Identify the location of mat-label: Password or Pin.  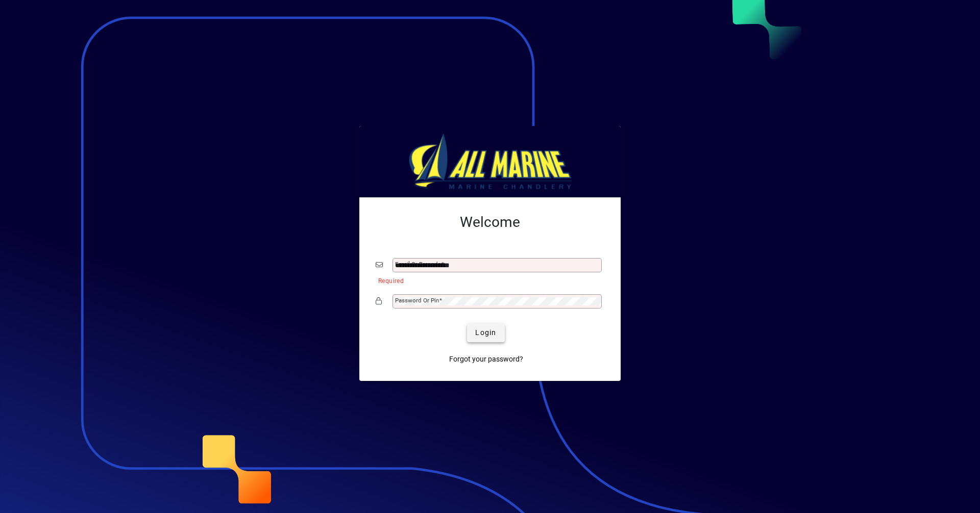
(417, 301).